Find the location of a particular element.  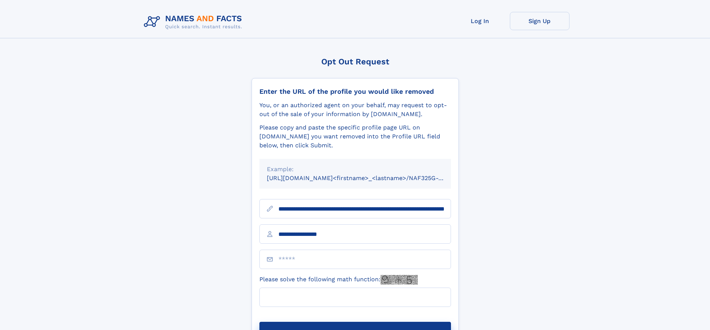

div: Example: is located at coordinates (355, 170).